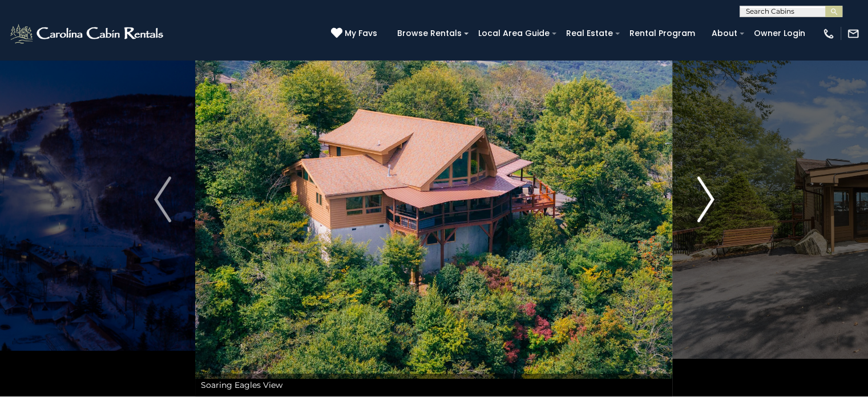 The width and height of the screenshot is (868, 397). I want to click on a: Rental Program, so click(662, 33).